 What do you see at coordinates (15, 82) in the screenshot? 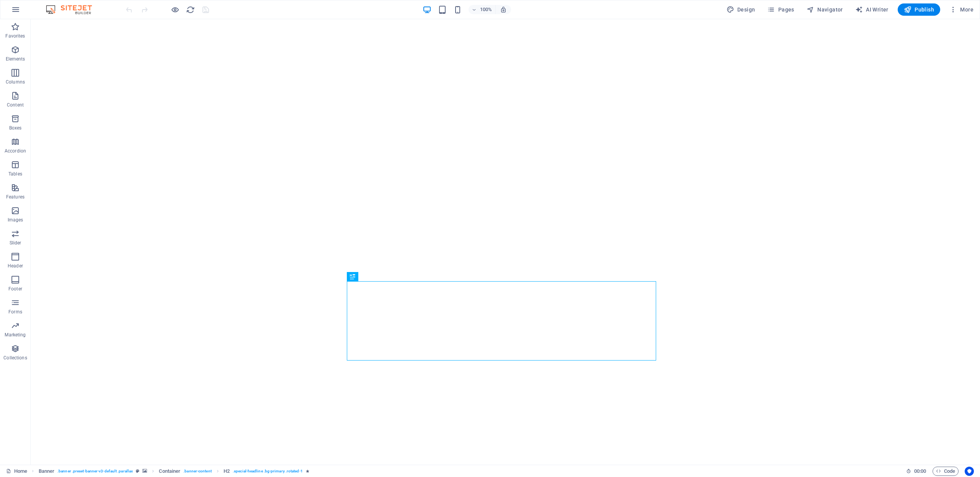
I see `p: Columns` at bounding box center [15, 82].